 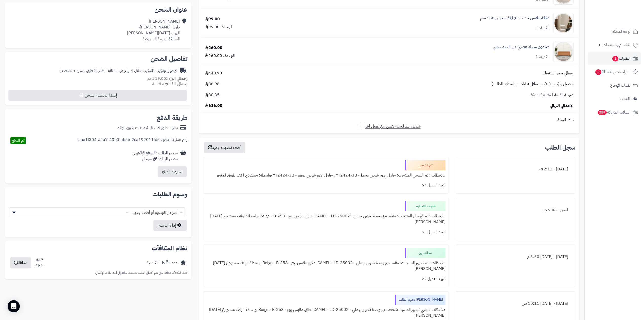 What do you see at coordinates (39, 265) in the screenshot?
I see `div: نقطة` at bounding box center [39, 265].